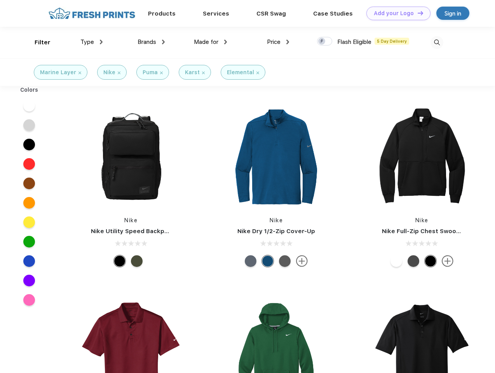 This screenshot has height=373, width=495. I want to click on span: 5 Day Delivery, so click(391, 41).